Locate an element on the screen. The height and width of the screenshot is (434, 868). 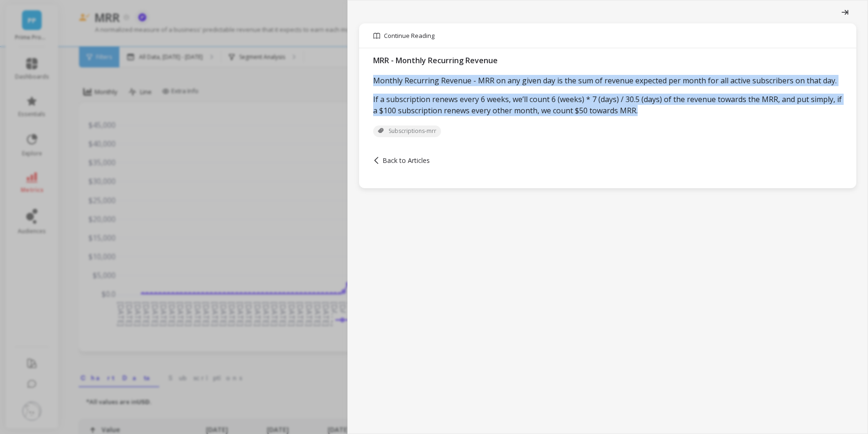
p: If a subscription renews every 6 weeks, we’ll count 6 (weeks) * 7 (days) / 30.5 (days) of the rev... is located at coordinates (607, 105).